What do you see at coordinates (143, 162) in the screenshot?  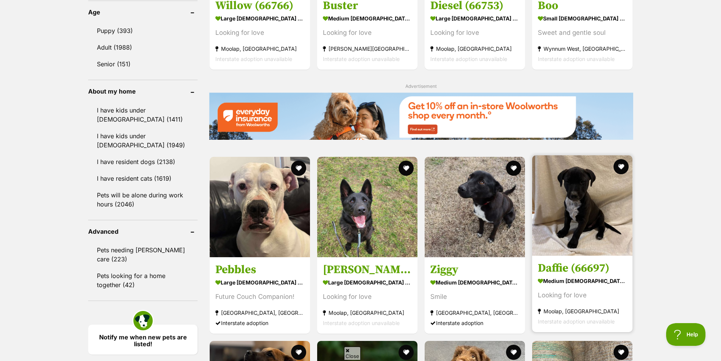 I see `a: I have resident dogs (2138)` at bounding box center [143, 162].